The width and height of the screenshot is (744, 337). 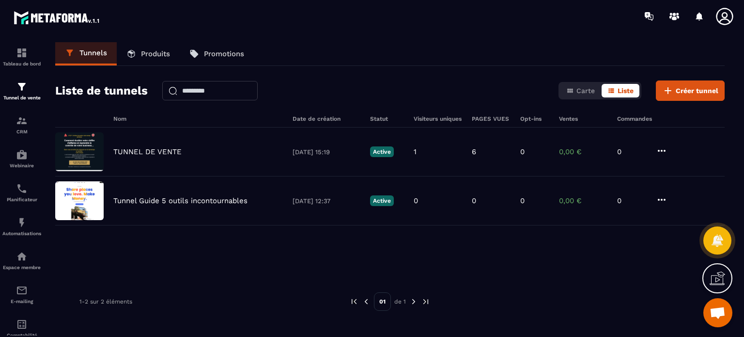 I want to click on span: Créer tunnel, so click(x=697, y=91).